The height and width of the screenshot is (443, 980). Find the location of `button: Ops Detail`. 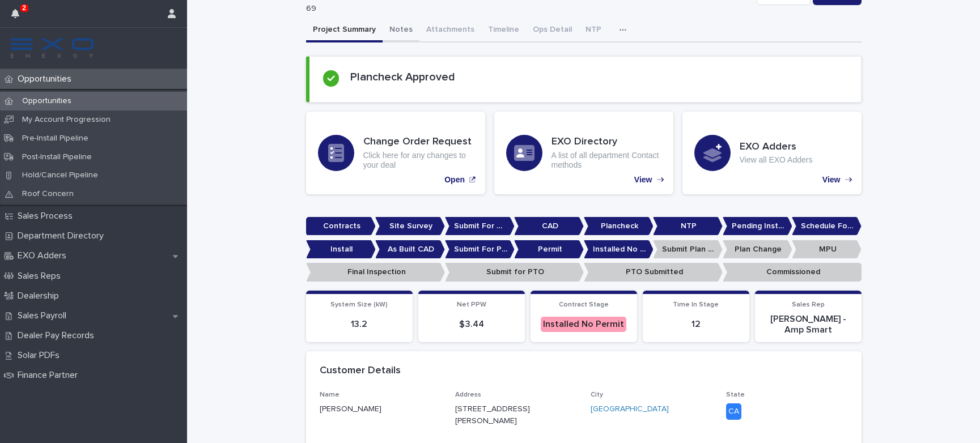

button: Ops Detail is located at coordinates (552, 31).